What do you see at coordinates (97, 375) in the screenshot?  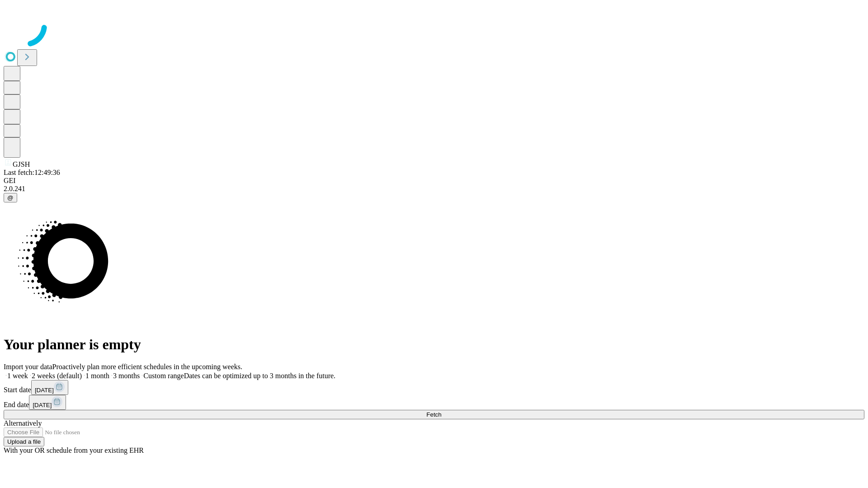 I see `span: 1 month` at bounding box center [97, 375].